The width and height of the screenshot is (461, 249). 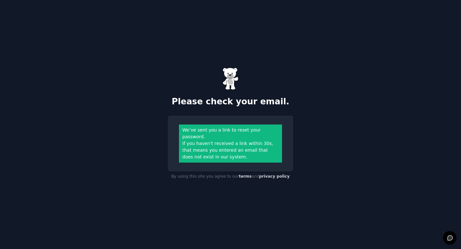 I want to click on a: terms, so click(x=245, y=176).